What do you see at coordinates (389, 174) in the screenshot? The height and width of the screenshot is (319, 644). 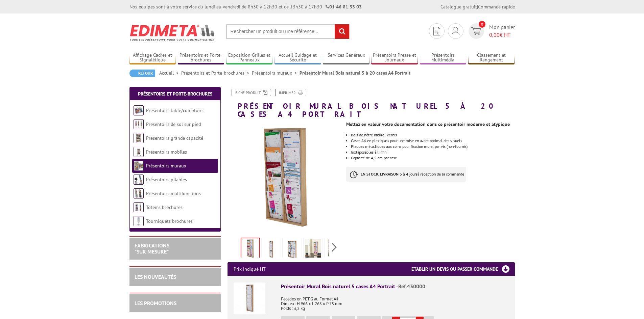 I see `strong: EN STOCK, LIVRAISON 3 à 4 jours` at bounding box center [389, 174].